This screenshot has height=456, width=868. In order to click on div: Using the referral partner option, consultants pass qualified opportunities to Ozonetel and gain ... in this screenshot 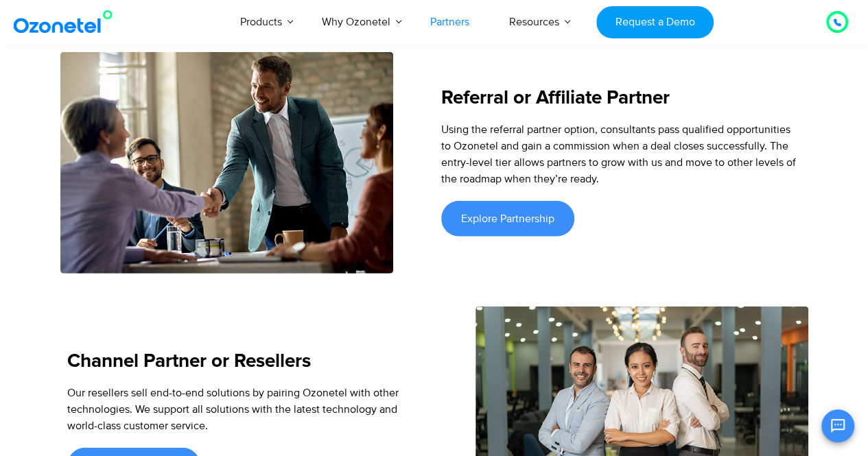, I will do `click(621, 155)`.